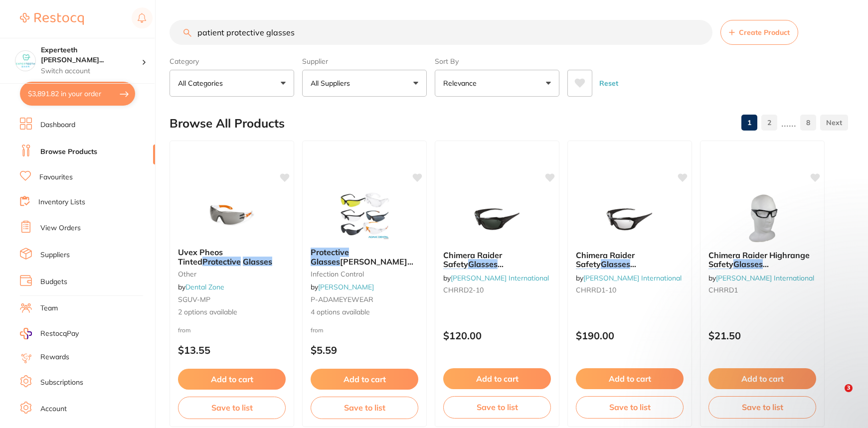 The height and width of the screenshot is (428, 868). Describe the element at coordinates (463, 290) in the screenshot. I see `span: CHRRD2-10` at that location.